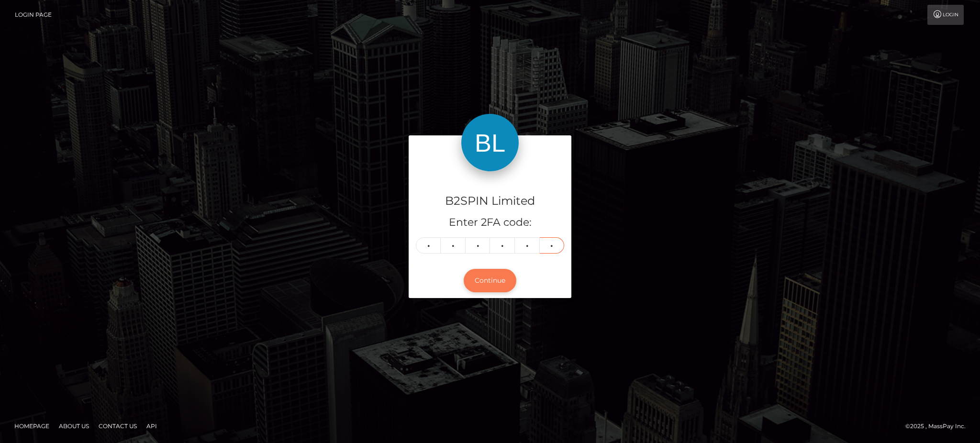  Describe the element at coordinates (490, 142) in the screenshot. I see `img: B2SPIN Limited` at that location.